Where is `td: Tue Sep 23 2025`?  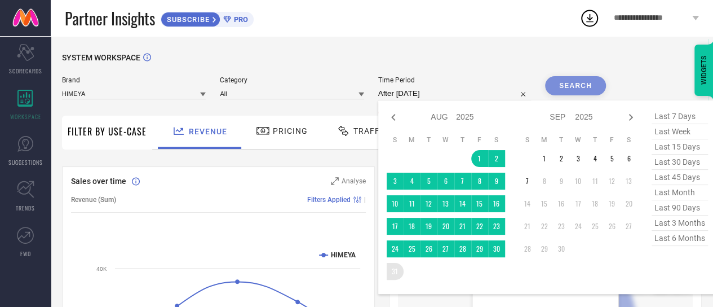 td: Tue Sep 23 2025 is located at coordinates (561, 226).